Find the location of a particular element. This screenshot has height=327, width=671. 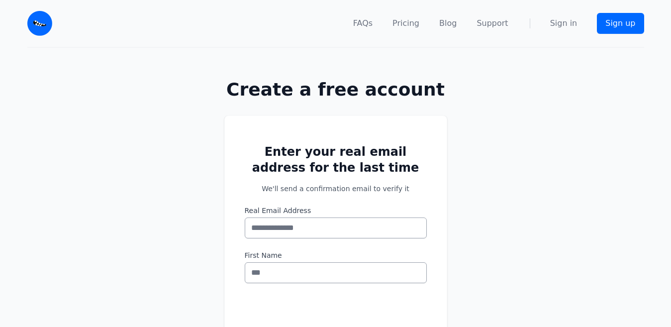

a: FAQs is located at coordinates (363, 23).